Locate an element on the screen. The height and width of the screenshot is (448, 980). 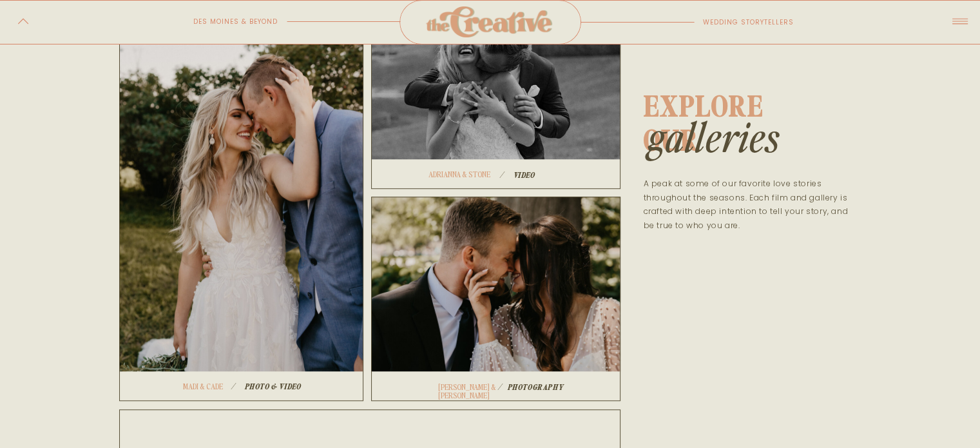
h1: Photo & video is located at coordinates (290, 386).